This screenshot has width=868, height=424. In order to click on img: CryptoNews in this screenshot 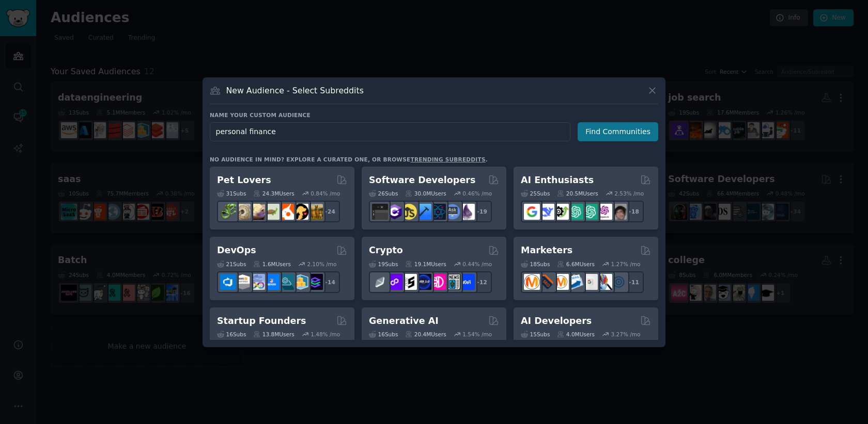, I will do `click(452, 282)`.